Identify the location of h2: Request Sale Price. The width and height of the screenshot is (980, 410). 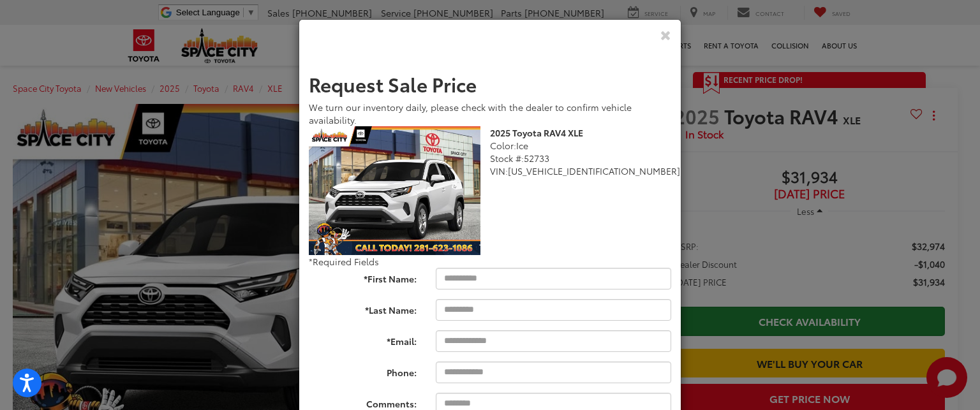
(490, 84).